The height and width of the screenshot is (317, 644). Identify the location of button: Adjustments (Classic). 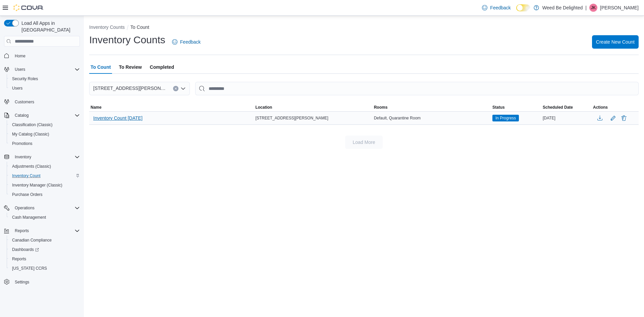
(45, 166).